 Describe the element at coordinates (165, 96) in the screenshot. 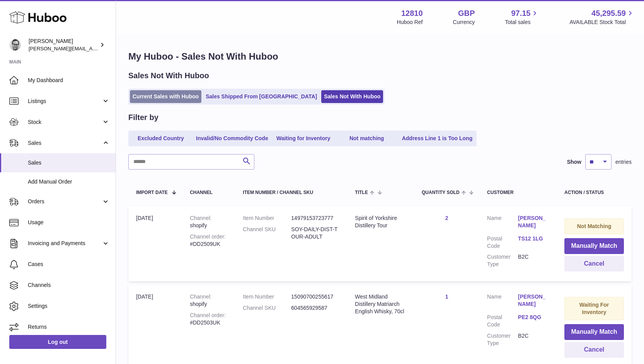

I see `a: Current Sales with Huboo` at that location.